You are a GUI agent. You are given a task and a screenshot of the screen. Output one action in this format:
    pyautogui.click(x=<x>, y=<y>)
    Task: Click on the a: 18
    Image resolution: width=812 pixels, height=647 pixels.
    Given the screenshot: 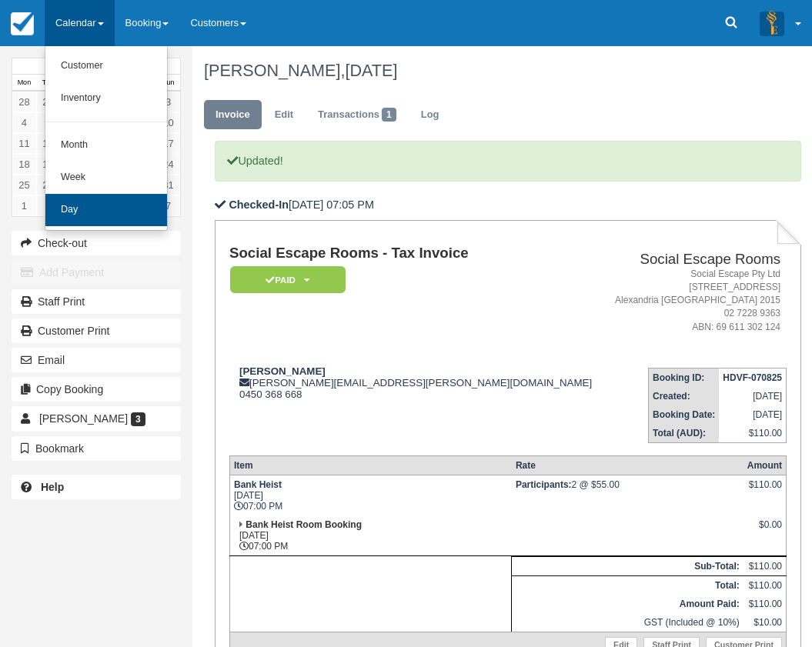 What is the action you would take?
    pyautogui.click(x=24, y=164)
    